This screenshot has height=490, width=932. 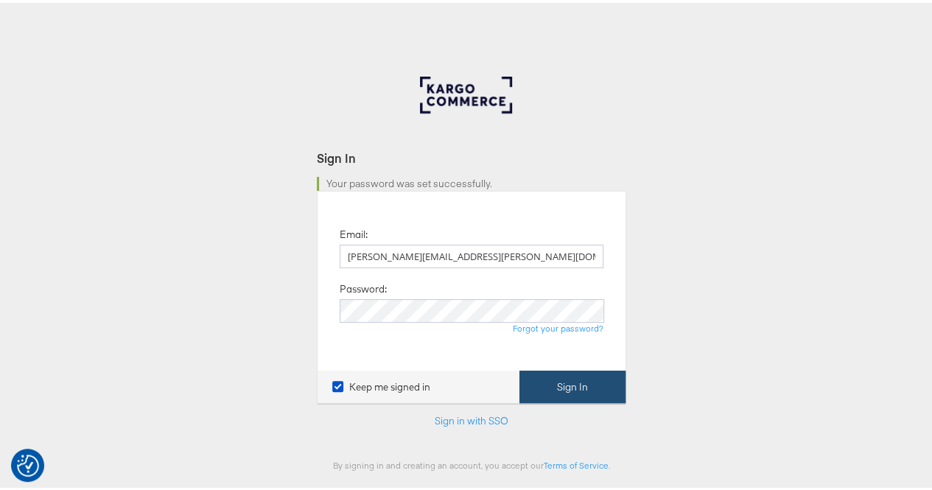 I want to click on a: Sign in with SSO, so click(x=472, y=418).